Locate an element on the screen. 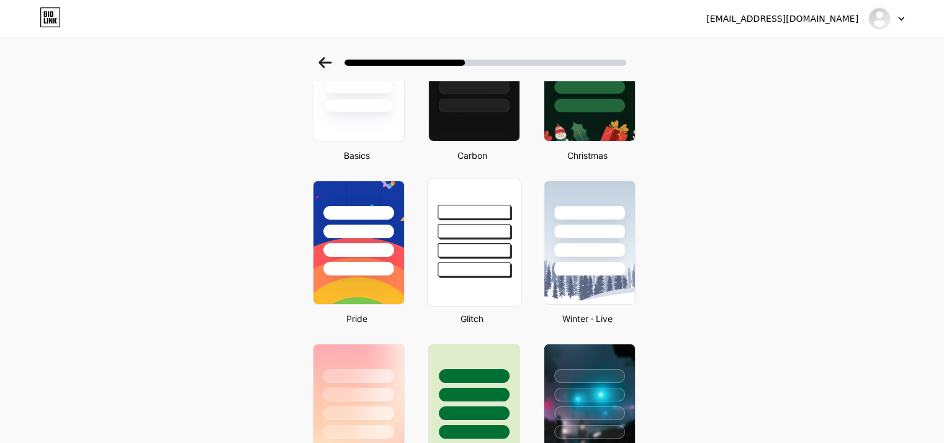 Image resolution: width=944 pixels, height=443 pixels. div: Glitch is located at coordinates (472, 319).